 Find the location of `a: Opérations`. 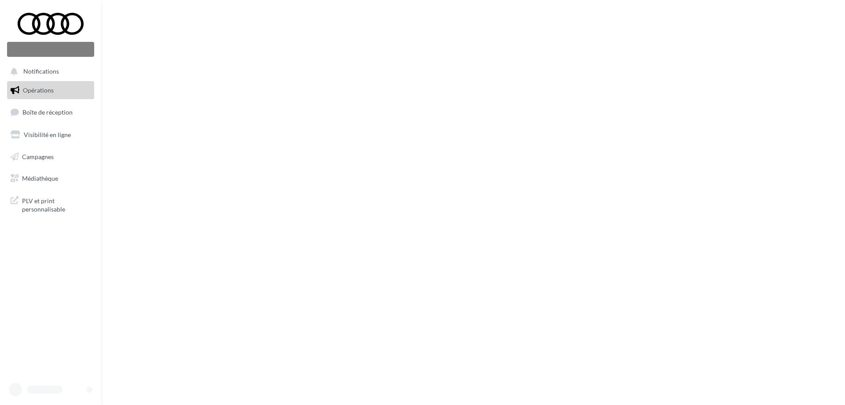

a: Opérations is located at coordinates (51, 90).